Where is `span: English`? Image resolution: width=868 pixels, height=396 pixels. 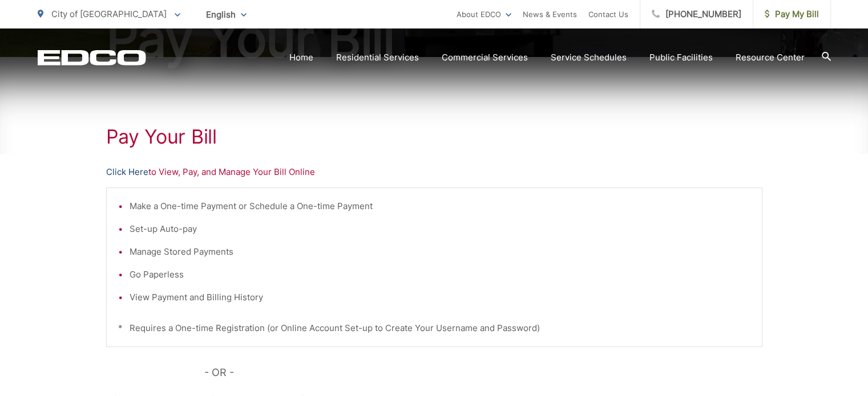
span: English is located at coordinates (226, 14).